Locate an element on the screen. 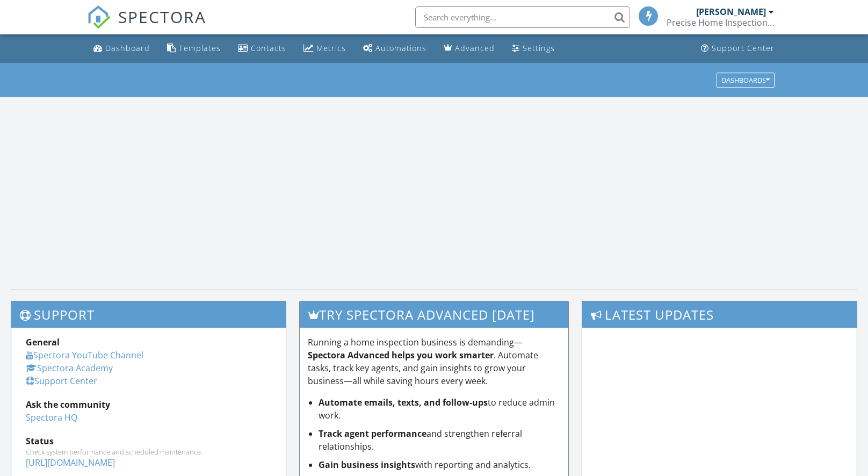 Image resolution: width=868 pixels, height=476 pixels. a: Dashboard is located at coordinates (121, 49).